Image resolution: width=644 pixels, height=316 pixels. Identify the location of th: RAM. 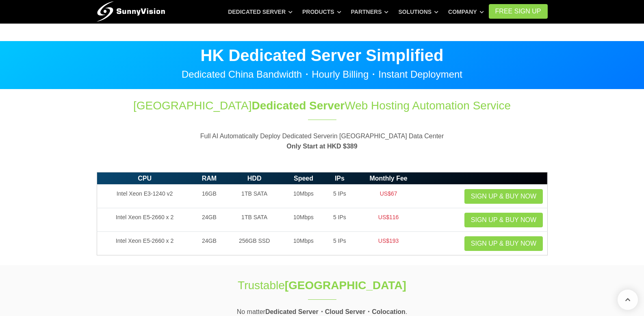
(209, 178).